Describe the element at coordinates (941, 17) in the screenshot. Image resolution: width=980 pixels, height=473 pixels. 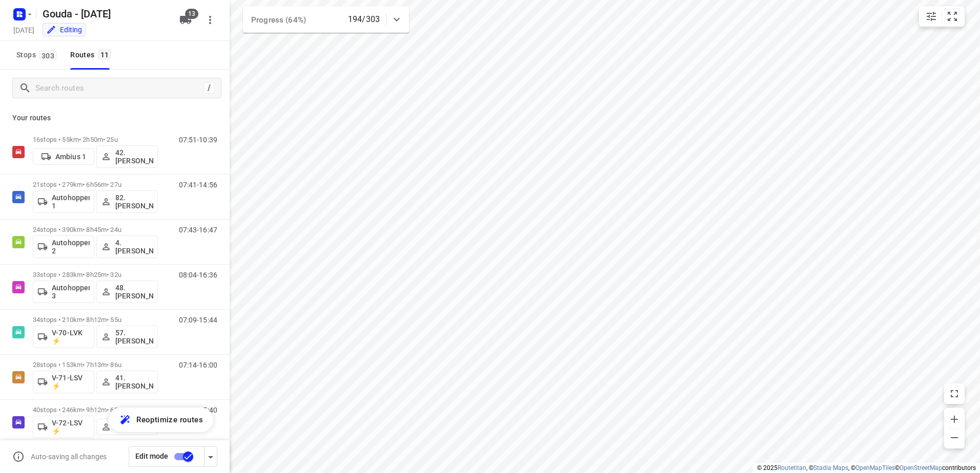
I see `div: small contained button group` at that location.